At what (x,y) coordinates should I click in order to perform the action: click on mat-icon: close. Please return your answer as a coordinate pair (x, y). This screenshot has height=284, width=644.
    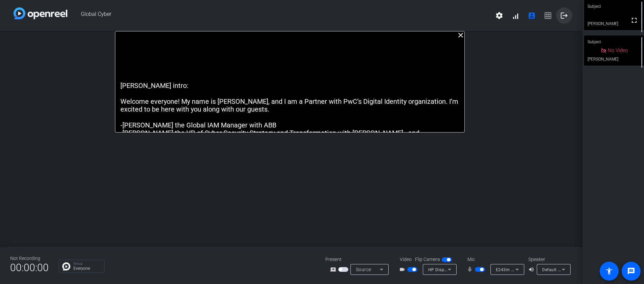
    Looking at the image, I should click on (461, 35).